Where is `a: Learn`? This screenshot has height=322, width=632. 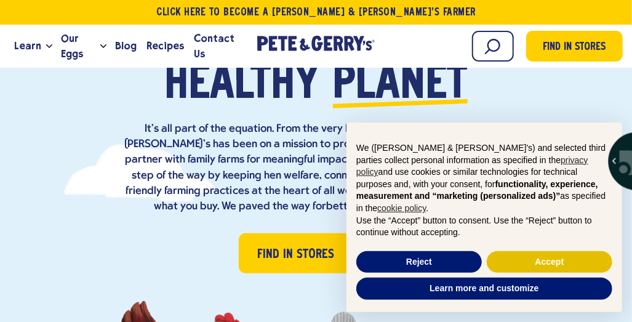 a: Learn is located at coordinates (28, 46).